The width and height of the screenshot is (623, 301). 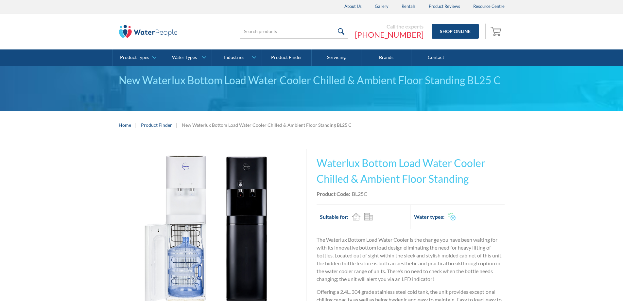 I want to click on div: Call the experts, so click(x=389, y=27).